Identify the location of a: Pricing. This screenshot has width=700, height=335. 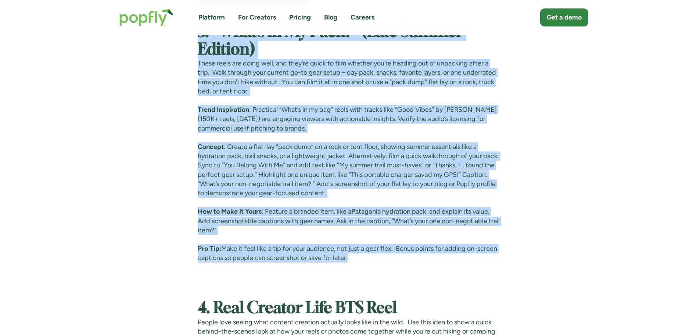
(300, 17).